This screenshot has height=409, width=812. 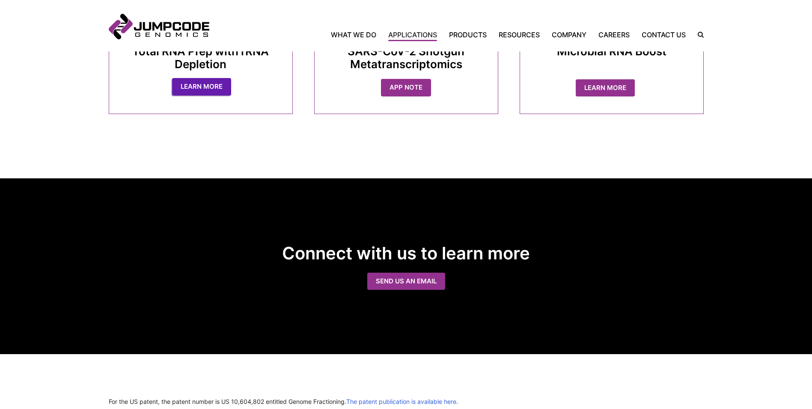 What do you see at coordinates (468, 35) in the screenshot?
I see `a: Products` at bounding box center [468, 35].